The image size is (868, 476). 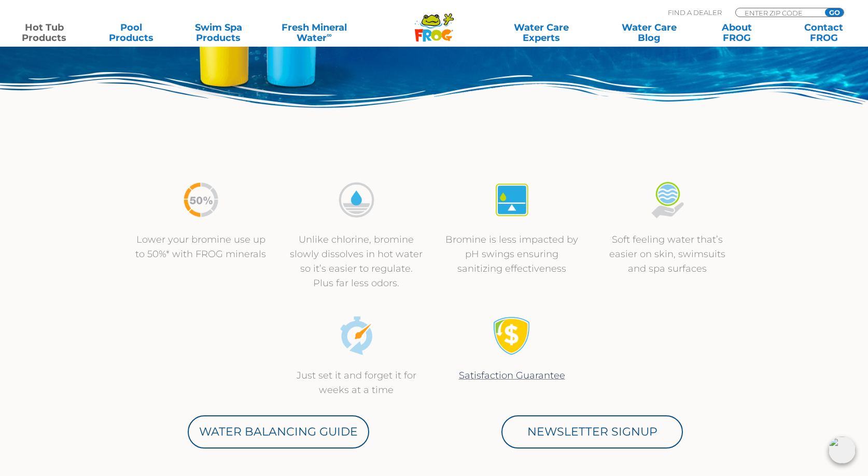 I want to click on p: Unlike chlorine, bromine slowly dissolves in hot water so it’s easier to regulate. Plus far less ..., so click(x=356, y=261).